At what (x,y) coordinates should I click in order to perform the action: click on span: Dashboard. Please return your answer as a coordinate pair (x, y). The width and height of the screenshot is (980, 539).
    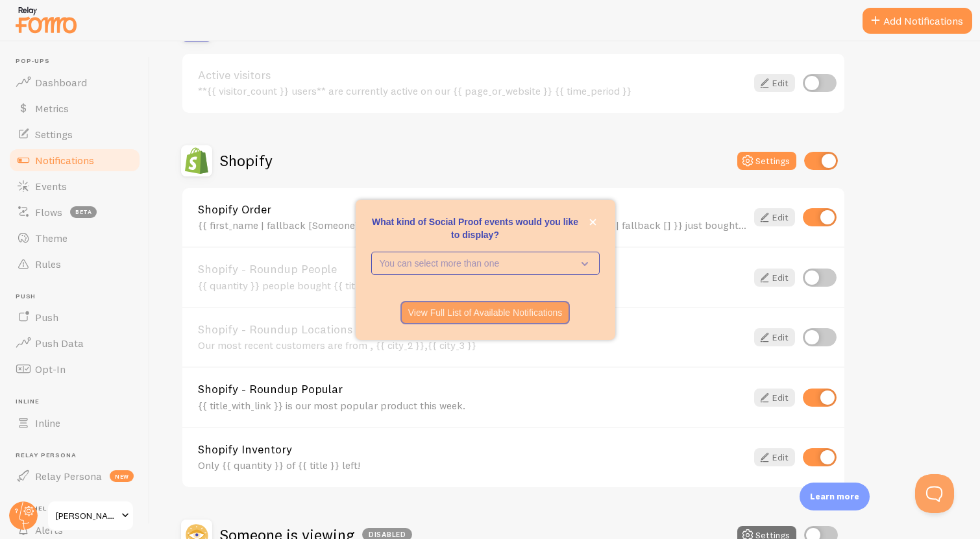
    Looking at the image, I should click on (61, 82).